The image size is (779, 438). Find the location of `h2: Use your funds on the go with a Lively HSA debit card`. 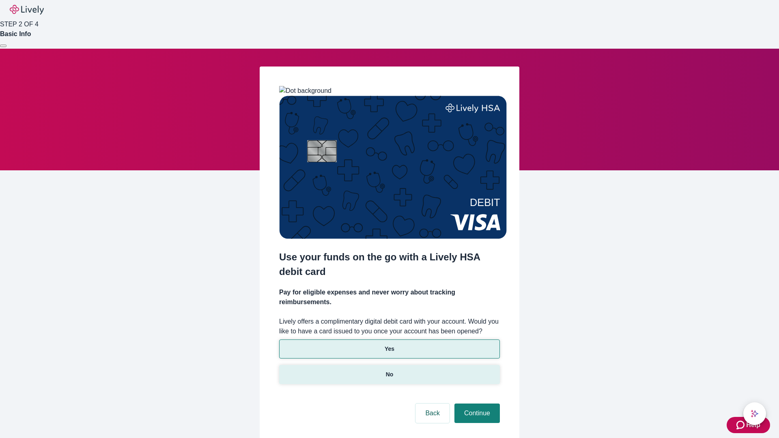

h2: Use your funds on the go with a Lively HSA debit card is located at coordinates (390, 265).